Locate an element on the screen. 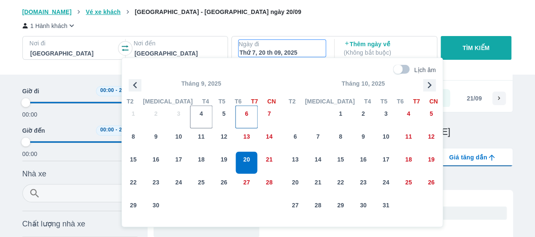 The image size is (535, 237). button: 10 is located at coordinates (179, 140).